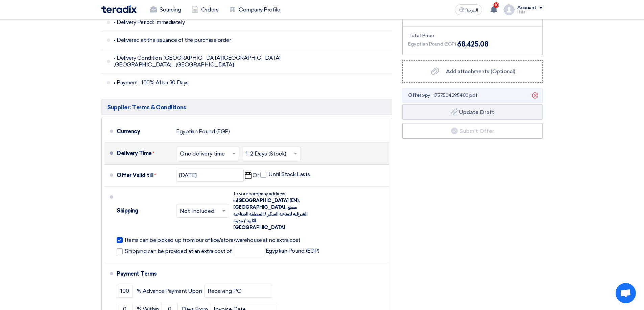 Image resolution: width=644 pixels, height=310 pixels. Describe the element at coordinates (415, 95) in the screenshot. I see `span: Offer:` at that location.